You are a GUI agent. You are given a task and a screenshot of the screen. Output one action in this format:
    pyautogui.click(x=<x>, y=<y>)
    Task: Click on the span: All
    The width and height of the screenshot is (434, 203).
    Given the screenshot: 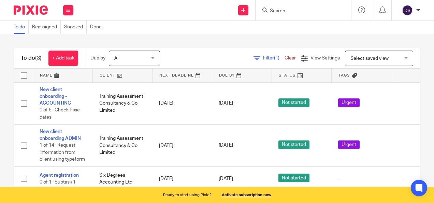 What is the action you would take?
    pyautogui.click(x=117, y=58)
    